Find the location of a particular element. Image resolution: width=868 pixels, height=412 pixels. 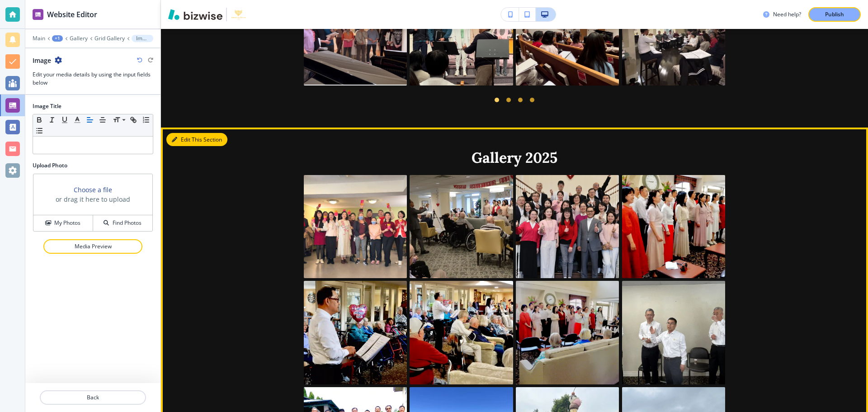

h3: Need help? is located at coordinates (787, 14).